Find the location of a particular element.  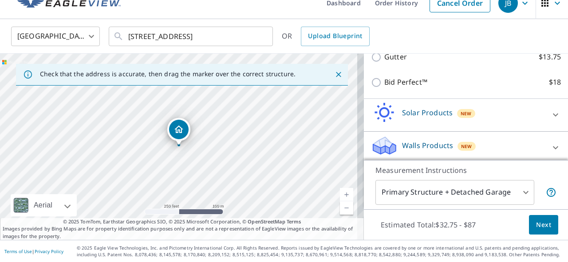

a: Upload Blueprint is located at coordinates (335, 36).